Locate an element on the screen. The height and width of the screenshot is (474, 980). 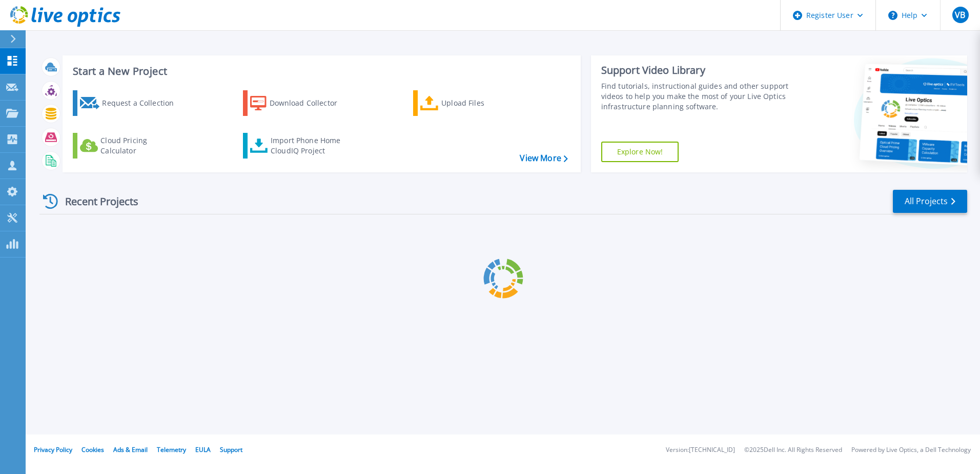
a: Download Collector is located at coordinates (300, 103).